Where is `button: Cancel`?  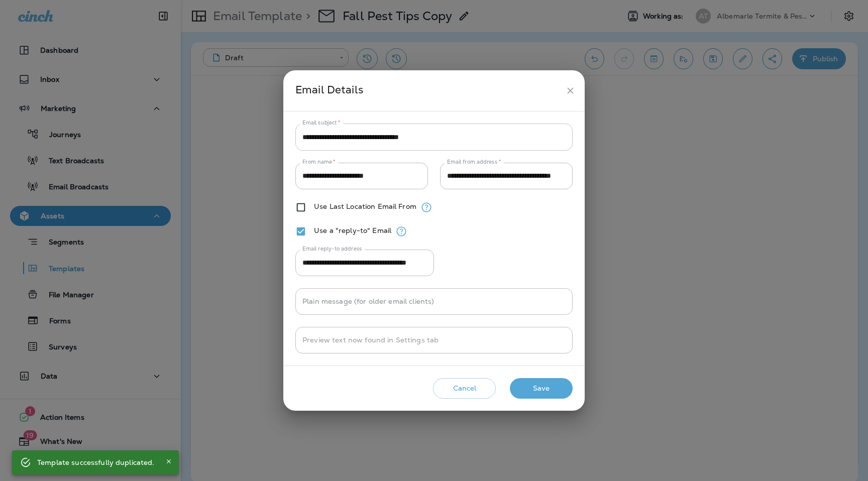 button: Cancel is located at coordinates (464, 388).